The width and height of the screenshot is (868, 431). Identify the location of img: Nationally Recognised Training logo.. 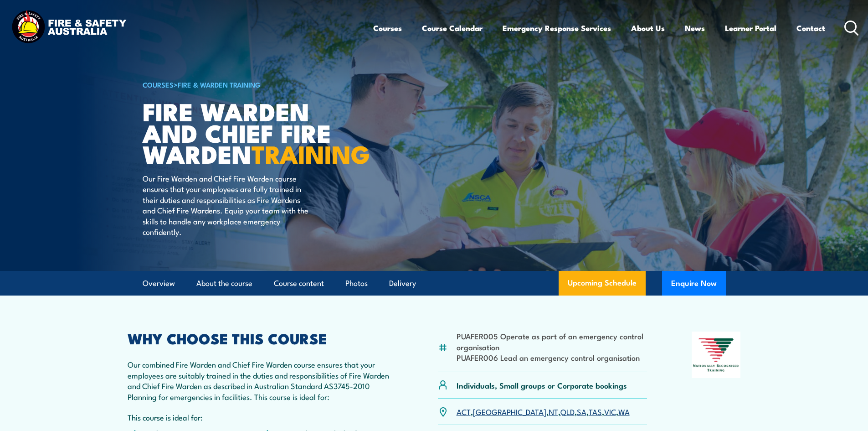
(716, 355).